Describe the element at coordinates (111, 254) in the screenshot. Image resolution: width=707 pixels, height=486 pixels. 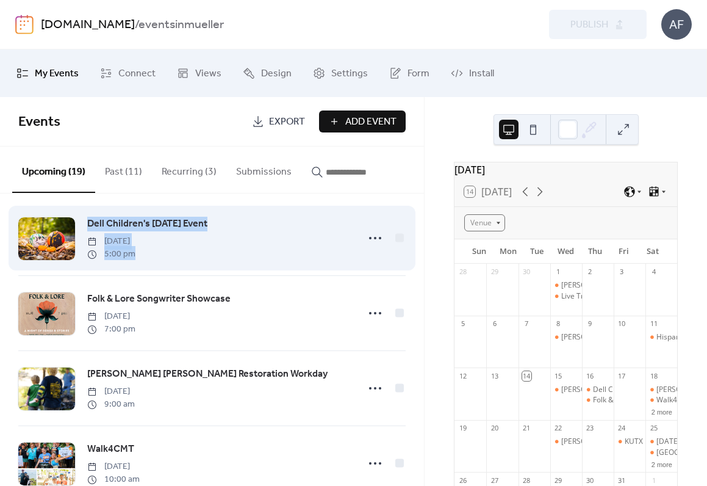
I see `span: 5:00 pm` at that location.